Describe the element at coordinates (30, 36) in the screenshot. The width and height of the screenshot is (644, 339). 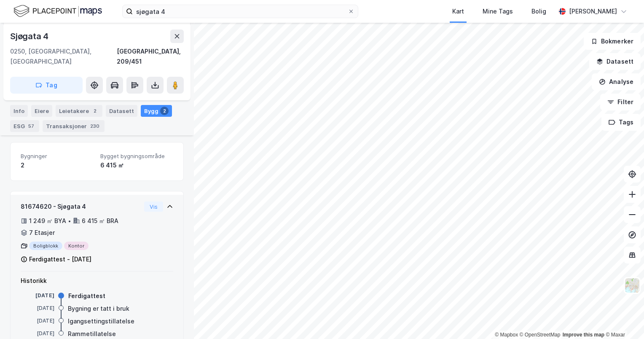
I see `div: Sjøgata 4` at that location.